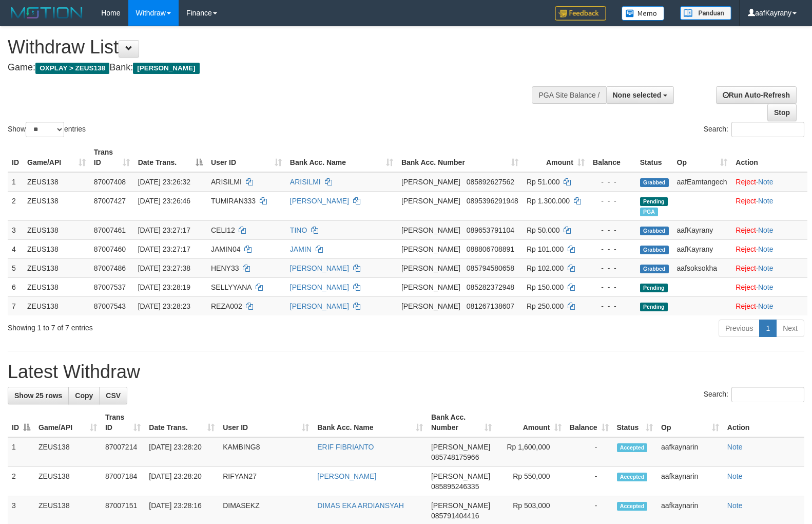 The image size is (812, 524). What do you see at coordinates (110, 306) in the screenshot?
I see `span: 87007543` at bounding box center [110, 306].